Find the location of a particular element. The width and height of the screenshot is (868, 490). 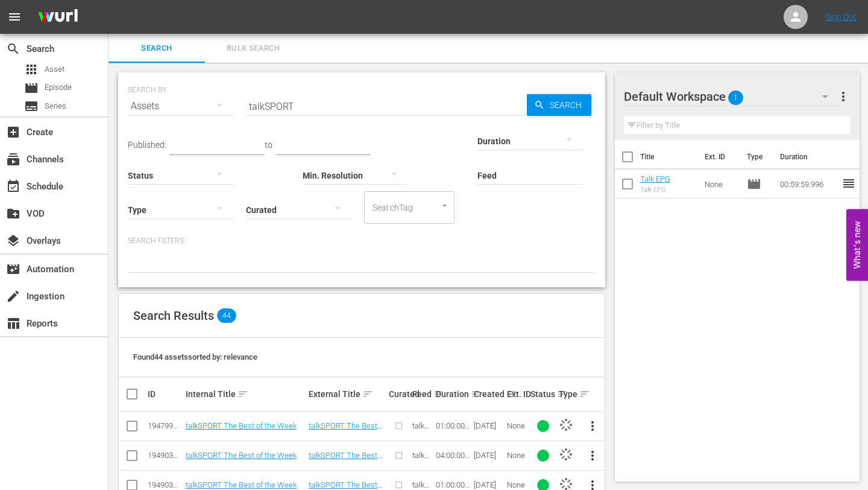

th: Type is located at coordinates (756, 157).